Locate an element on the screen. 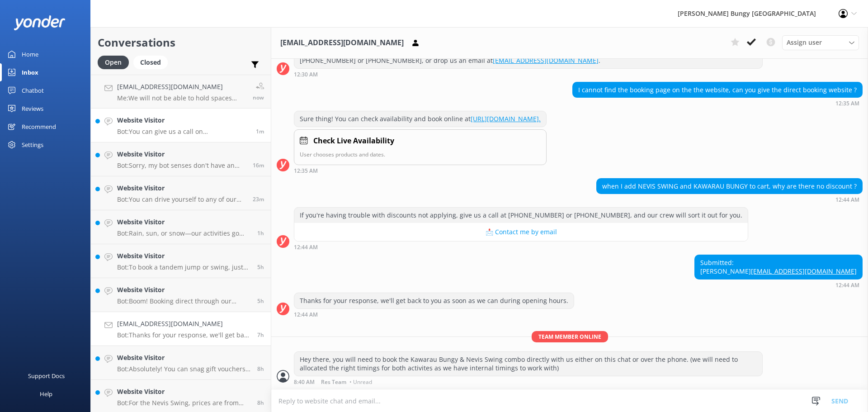 The height and width of the screenshot is (412, 868). button: 📩 Contact me by email is located at coordinates (520, 232).